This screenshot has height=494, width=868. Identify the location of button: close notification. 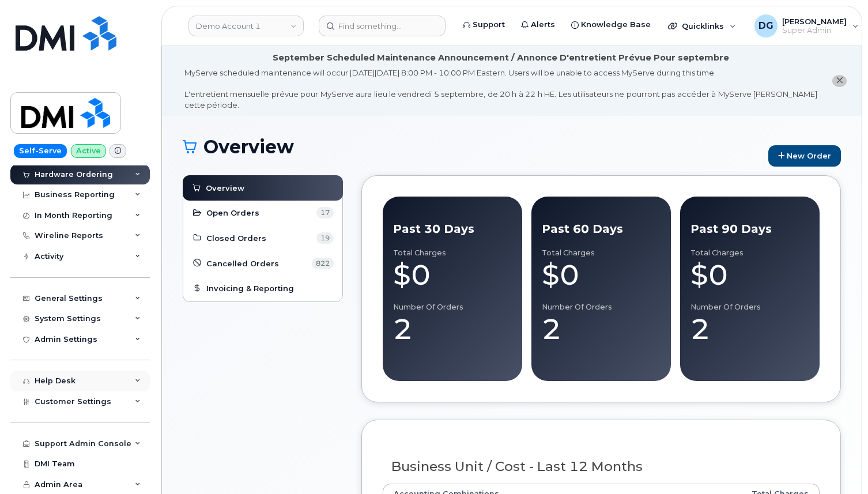
(839, 80).